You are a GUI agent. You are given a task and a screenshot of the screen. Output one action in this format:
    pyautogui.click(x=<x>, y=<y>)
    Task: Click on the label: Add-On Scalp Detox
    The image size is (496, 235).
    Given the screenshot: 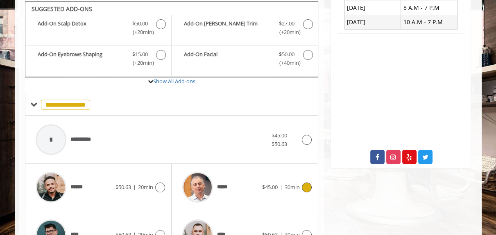 What is the action you would take?
    pyautogui.click(x=98, y=29)
    